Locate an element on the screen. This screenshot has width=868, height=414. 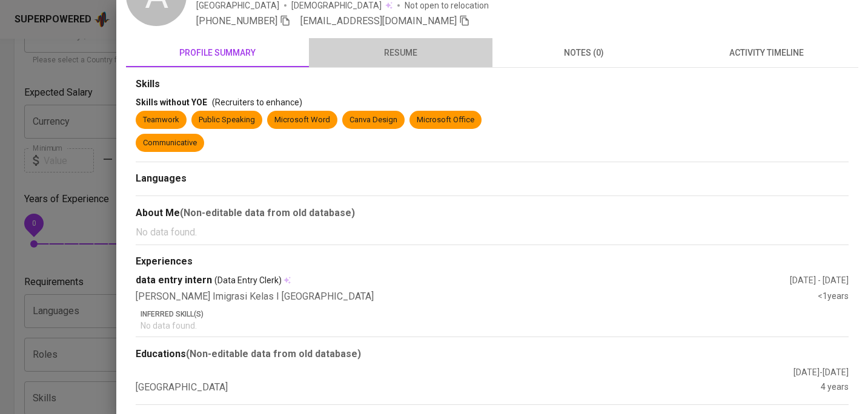
div: Microsoft Word is located at coordinates (302, 119).